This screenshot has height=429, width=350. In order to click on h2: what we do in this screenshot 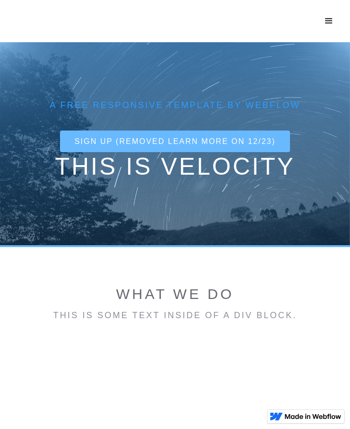, I will do `click(175, 294)`.